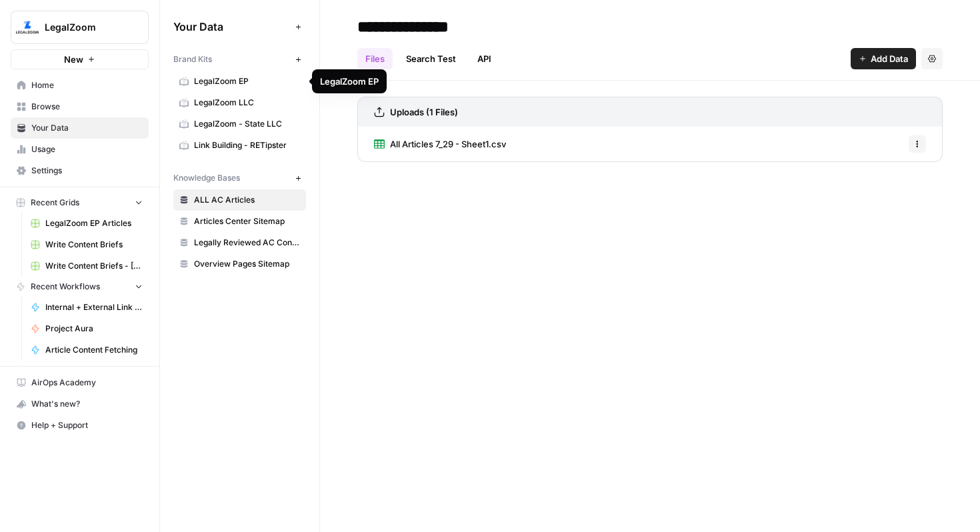 This screenshot has height=532, width=980. What do you see at coordinates (79, 107) in the screenshot?
I see `a: Browse` at bounding box center [79, 107].